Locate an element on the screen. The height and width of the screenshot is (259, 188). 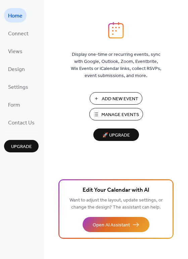
button: Upgrade is located at coordinates (21, 146).